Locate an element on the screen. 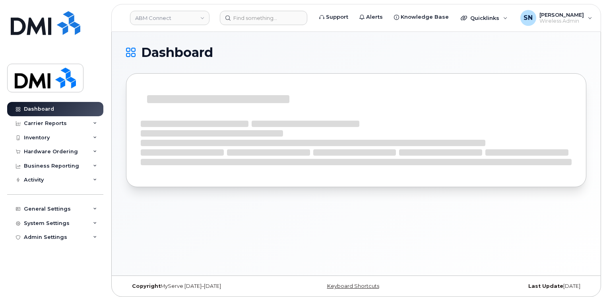 Image resolution: width=605 pixels, height=297 pixels. a: Keyboard Shortcuts is located at coordinates (353, 285).